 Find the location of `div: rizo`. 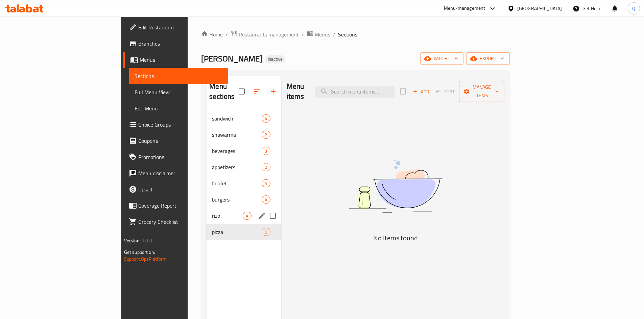

div: rizo is located at coordinates (227, 216).